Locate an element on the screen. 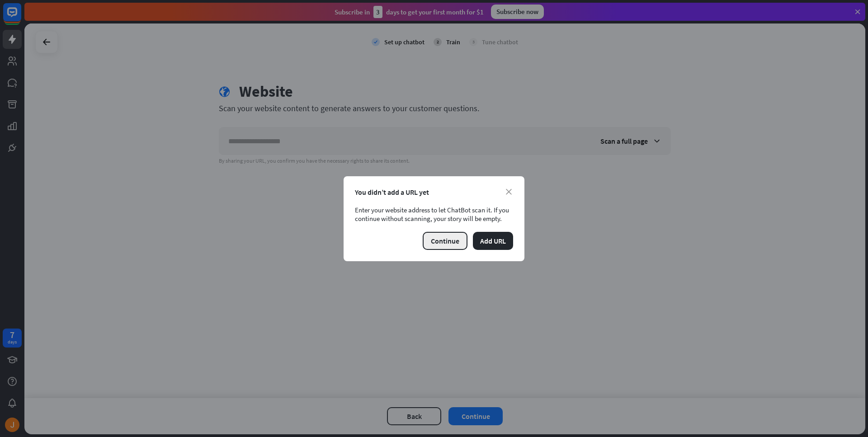  button: Open LiveChat chat widget is located at coordinates (20, 17).